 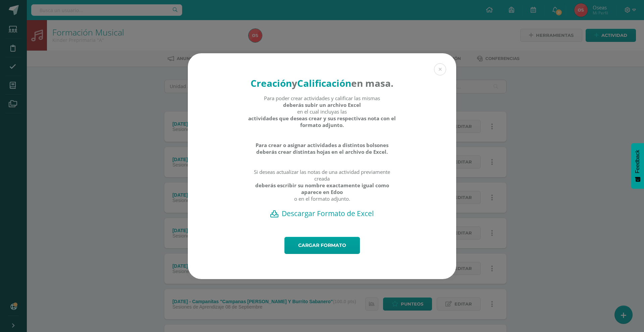 What do you see at coordinates (322, 152) in the screenshot?
I see `div: Para poder crear actividades y calificar las mismas en el cual incluyas las Si deseas actualizar ...` at bounding box center [322, 152].